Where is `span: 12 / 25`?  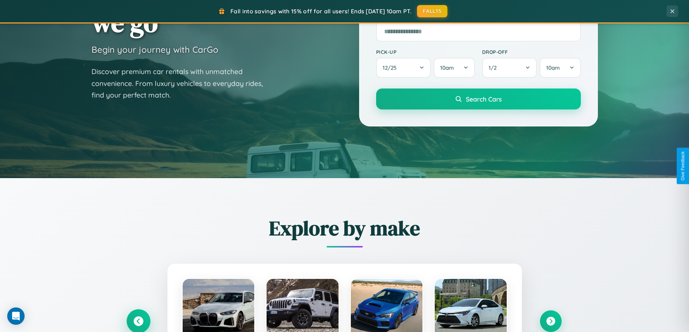
span: 12 / 25 is located at coordinates (391, 68).